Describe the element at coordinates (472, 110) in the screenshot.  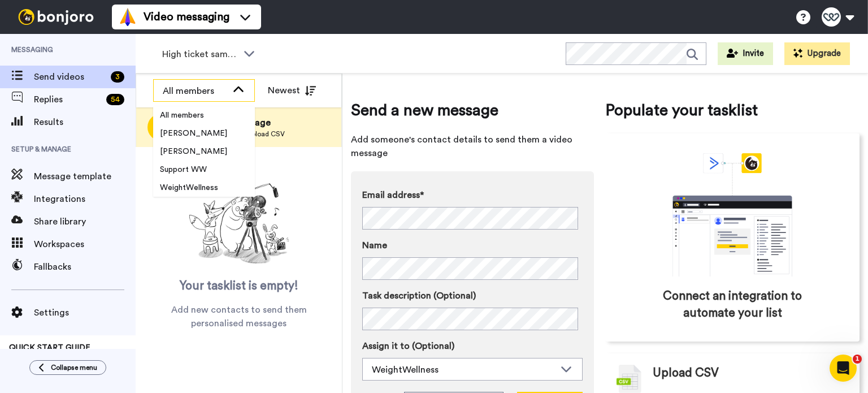
I see `span: Send a new message` at that location.